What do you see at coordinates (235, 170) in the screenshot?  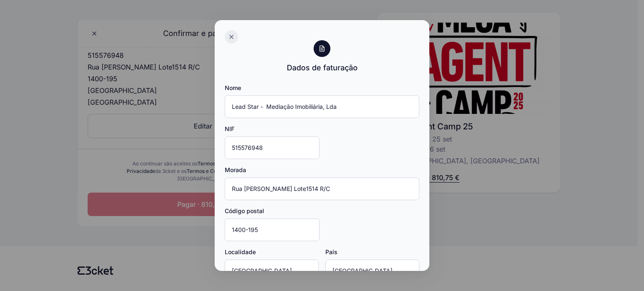 I see `label: Morada` at bounding box center [235, 170].